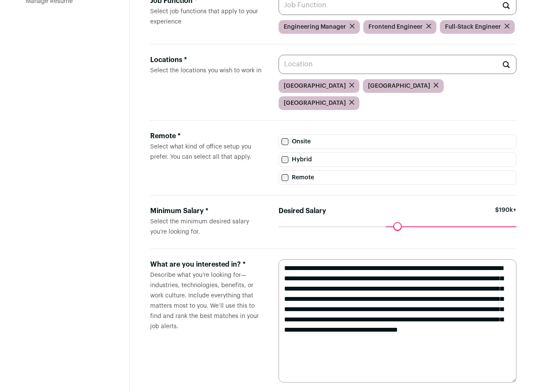 This screenshot has height=392, width=537. I want to click on input: Remote, so click(285, 177).